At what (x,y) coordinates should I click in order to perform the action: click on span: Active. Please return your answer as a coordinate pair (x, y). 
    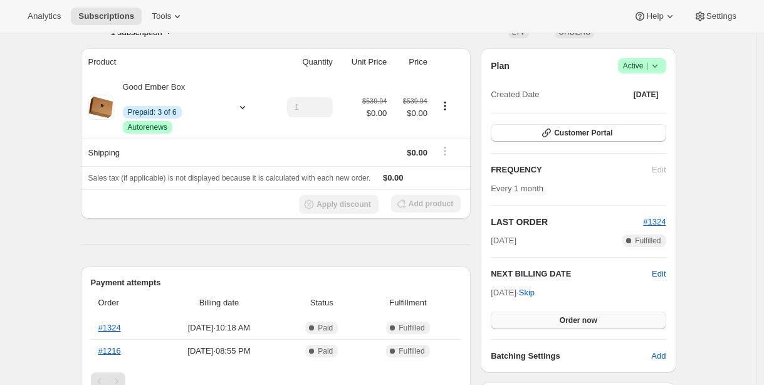
    Looking at the image, I should click on (641, 66).